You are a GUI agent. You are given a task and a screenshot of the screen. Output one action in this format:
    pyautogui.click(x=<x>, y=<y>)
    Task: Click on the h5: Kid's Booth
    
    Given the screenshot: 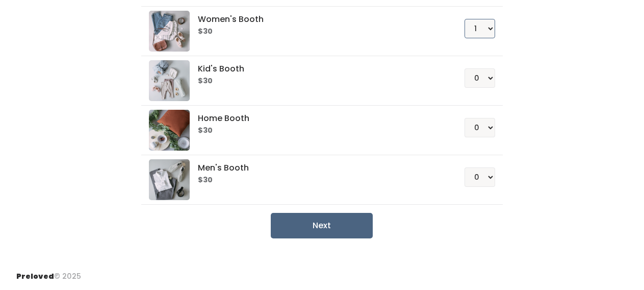 What is the action you would take?
    pyautogui.click(x=318, y=69)
    